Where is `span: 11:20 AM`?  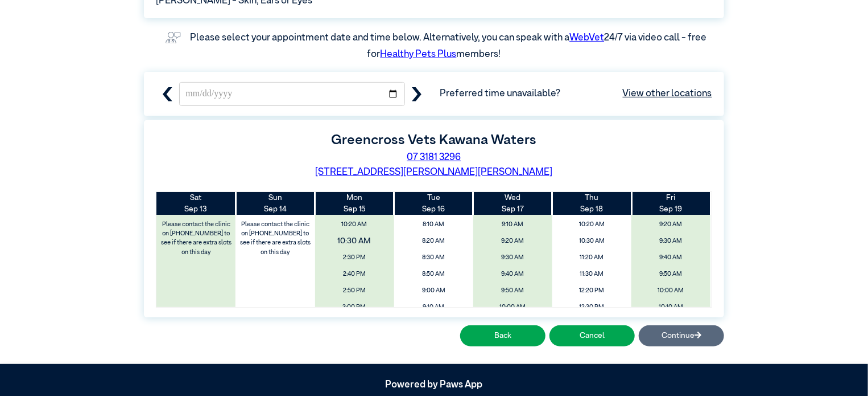
span: 11:20 AM is located at coordinates (592, 258).